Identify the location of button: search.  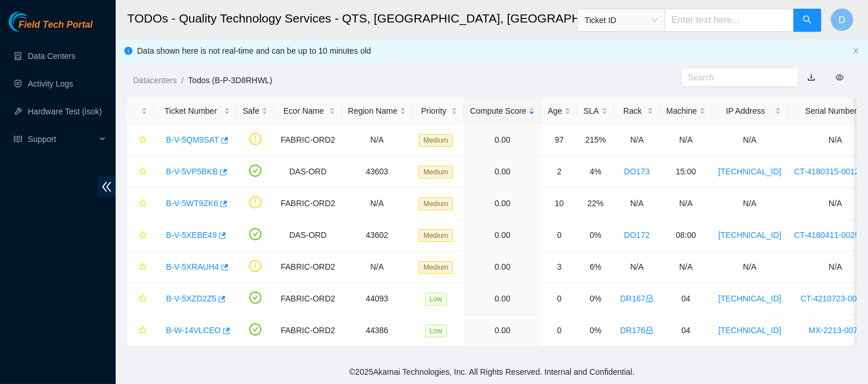
(807, 21).